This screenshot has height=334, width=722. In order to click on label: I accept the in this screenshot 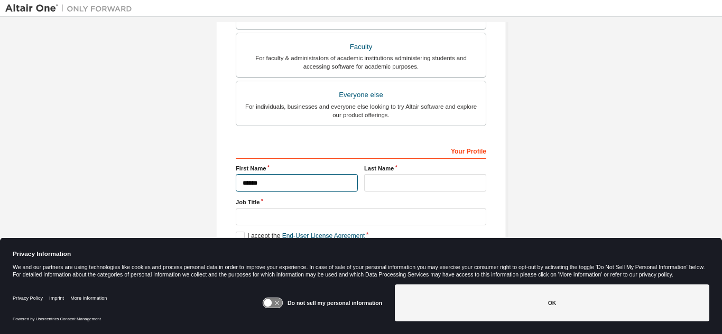, I will do `click(300, 236)`.